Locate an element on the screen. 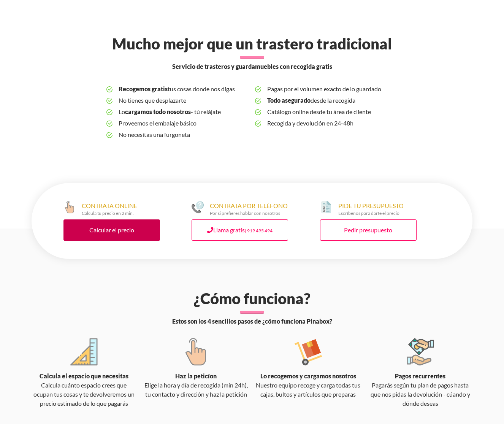 Image resolution: width=504 pixels, height=424 pixels. div: Elige la hora y día de recogida (min 24h), tu contacto y dirección y haz la petición is located at coordinates (196, 390).